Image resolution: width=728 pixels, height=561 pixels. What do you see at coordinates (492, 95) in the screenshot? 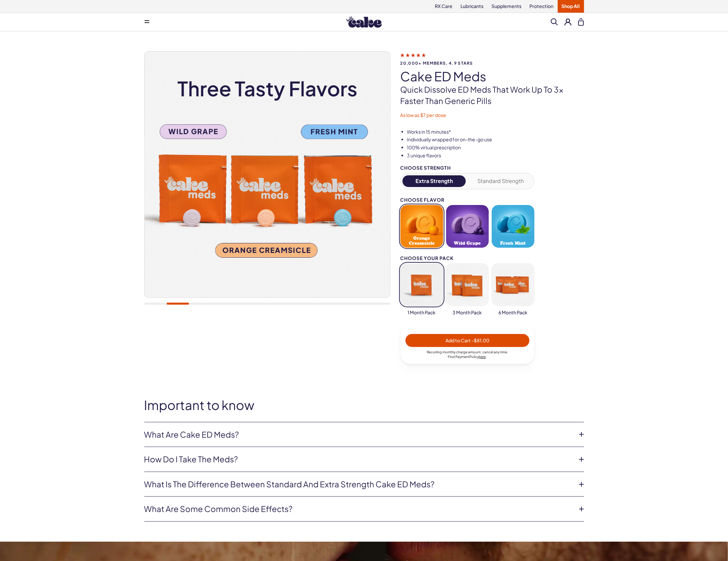
I see `p: Quick dissolve ED Meds that work up to 3x faster than generic pills` at bounding box center [492, 95].